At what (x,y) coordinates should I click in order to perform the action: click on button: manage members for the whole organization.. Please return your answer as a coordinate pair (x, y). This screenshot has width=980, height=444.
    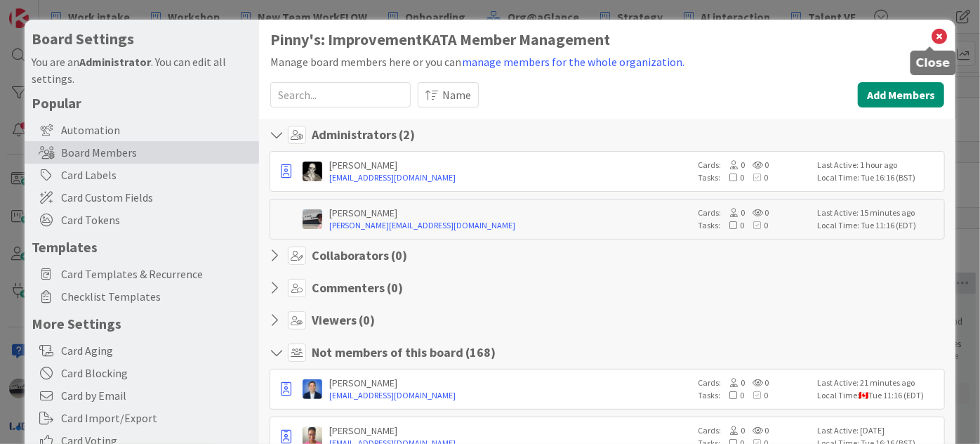
    Looking at the image, I should click on (572, 62).